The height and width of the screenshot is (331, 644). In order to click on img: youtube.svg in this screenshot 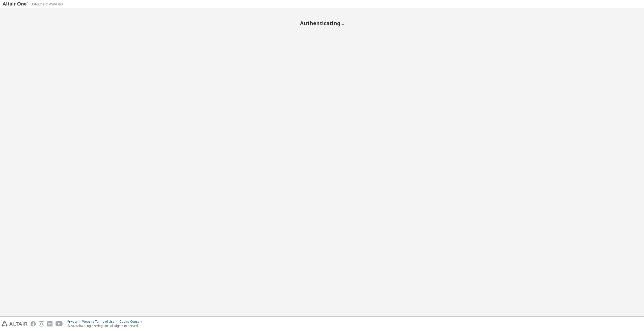, I will do `click(59, 324)`.